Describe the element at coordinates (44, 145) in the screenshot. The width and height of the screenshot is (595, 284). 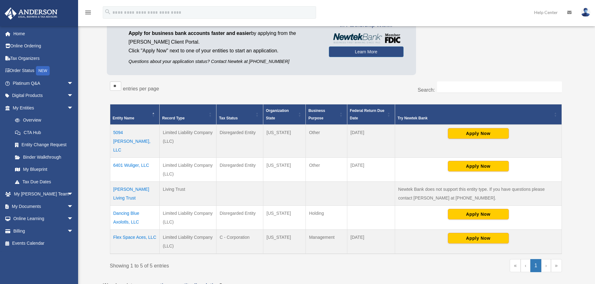
I see `a: Entity Change Request` at that location.